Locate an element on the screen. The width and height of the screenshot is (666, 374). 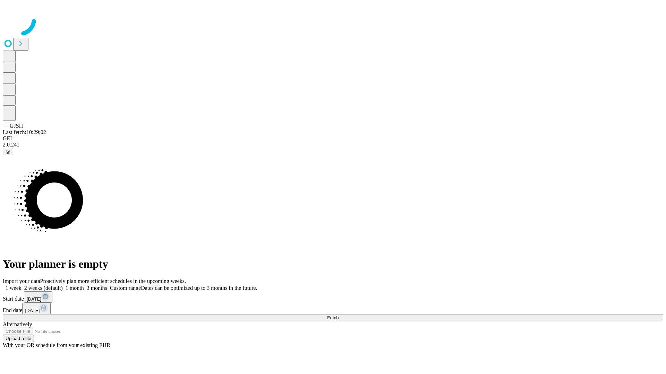
button: Fetch is located at coordinates (333, 318).